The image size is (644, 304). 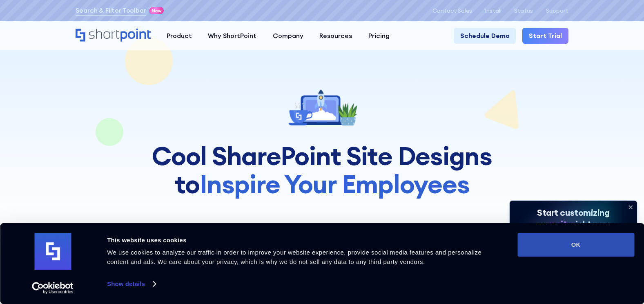 What do you see at coordinates (53, 289) in the screenshot?
I see `a: Usercentrics Cookiebot - opens in a new window` at bounding box center [53, 289].